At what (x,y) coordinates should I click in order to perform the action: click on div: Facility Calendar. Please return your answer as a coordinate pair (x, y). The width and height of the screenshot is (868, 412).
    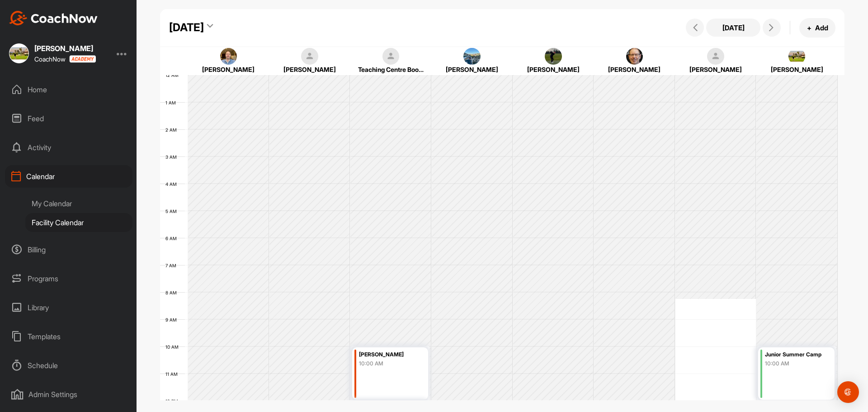
    Looking at the image, I should click on (78, 222).